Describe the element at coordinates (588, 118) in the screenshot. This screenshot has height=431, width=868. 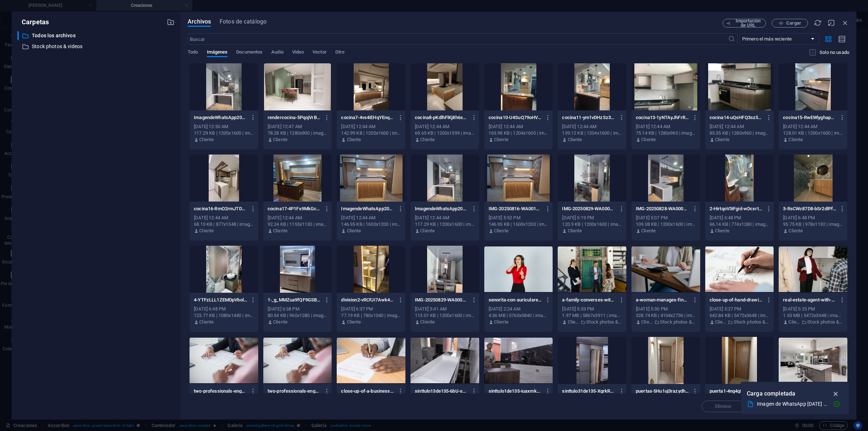
I see `p: cocina11-ym1vDHzSz3Oq7DrLuic6PQ.jpg` at that location.